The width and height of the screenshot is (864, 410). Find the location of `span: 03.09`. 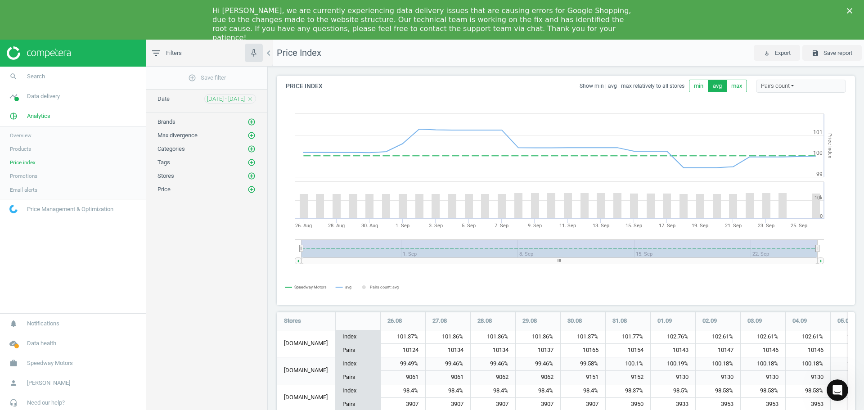

span: 03.09 is located at coordinates (755, 321).